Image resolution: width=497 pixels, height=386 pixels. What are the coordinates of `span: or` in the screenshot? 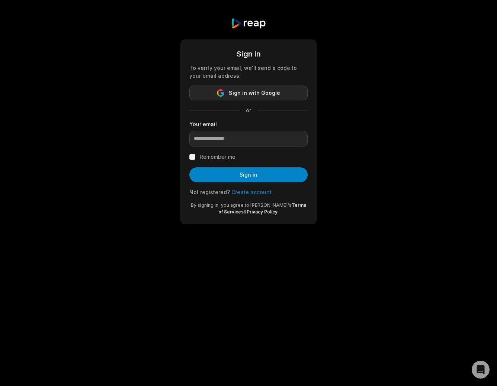 It's located at (248, 110).